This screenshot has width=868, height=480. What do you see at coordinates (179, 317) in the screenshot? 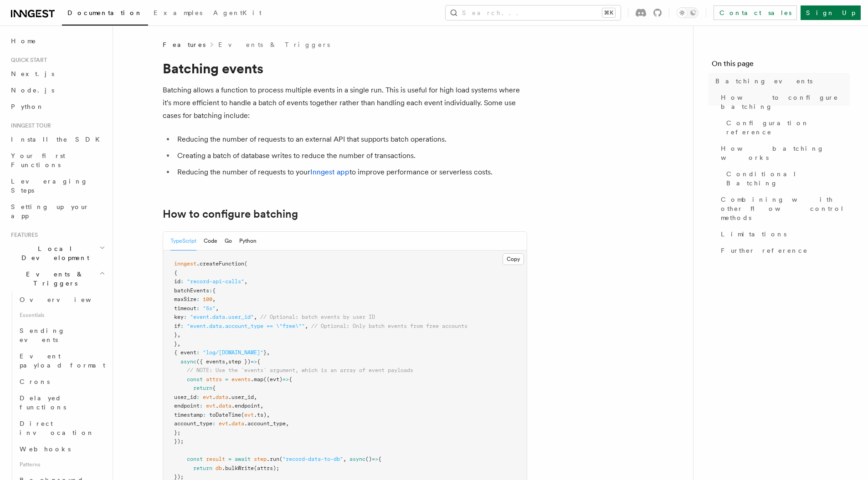
I see `span: key` at bounding box center [179, 317].